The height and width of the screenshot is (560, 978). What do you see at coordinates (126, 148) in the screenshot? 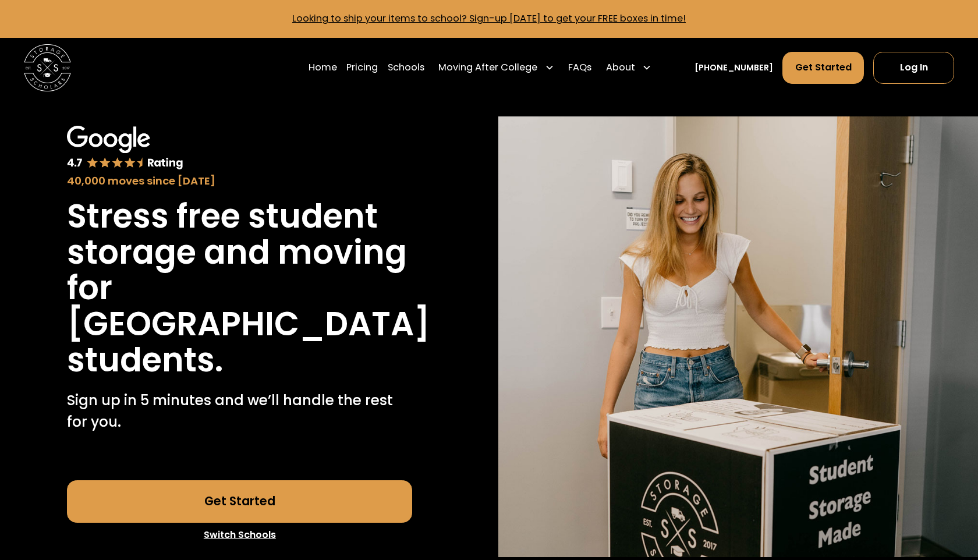
I see `img: Google 4.7 star rating` at bounding box center [126, 148].